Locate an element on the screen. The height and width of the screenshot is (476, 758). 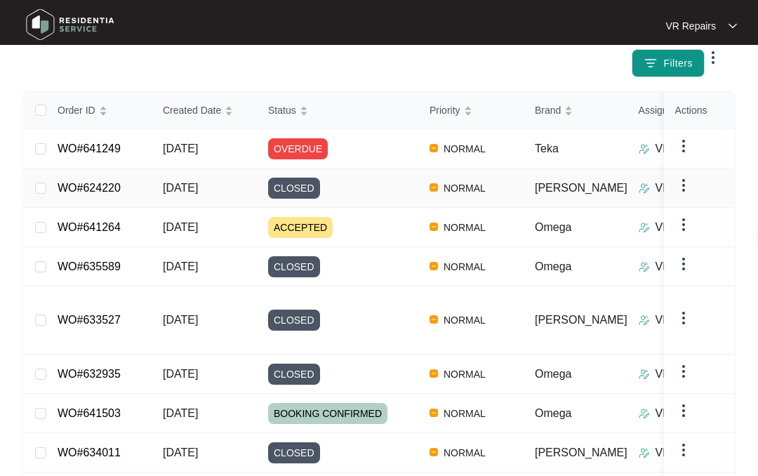
span: BOOKING CONFIRMED is located at coordinates (328, 413).